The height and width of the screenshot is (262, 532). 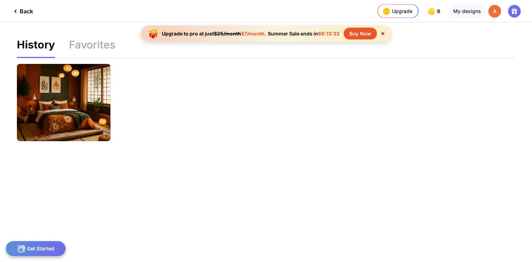 What do you see at coordinates (227, 33) in the screenshot?
I see `span: $25/month` at bounding box center [227, 33].